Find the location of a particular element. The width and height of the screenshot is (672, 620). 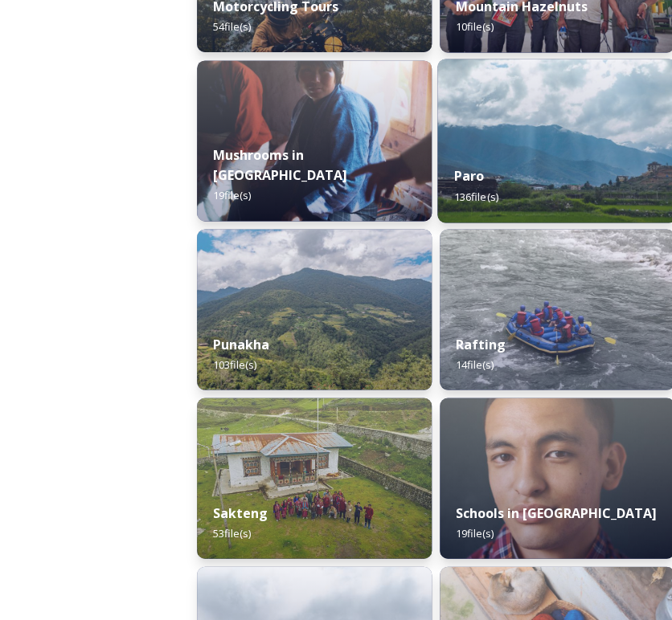

span: 136 file(s) is located at coordinates (475, 196).